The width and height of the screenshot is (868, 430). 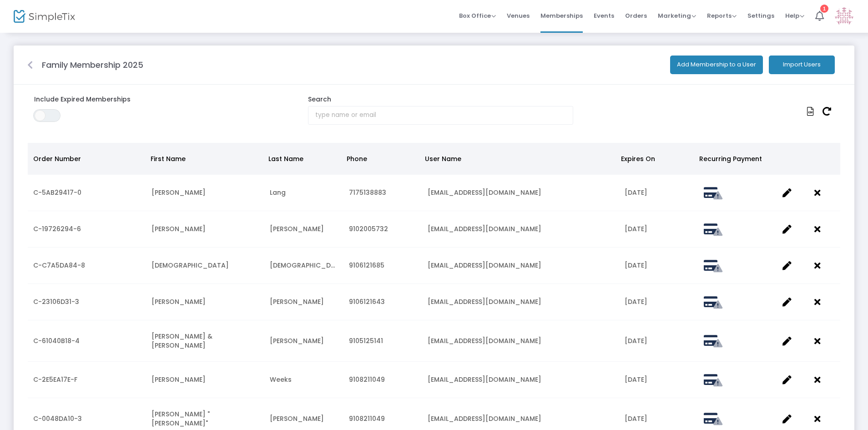 What do you see at coordinates (561, 15) in the screenshot?
I see `span: Memberships` at bounding box center [561, 15].